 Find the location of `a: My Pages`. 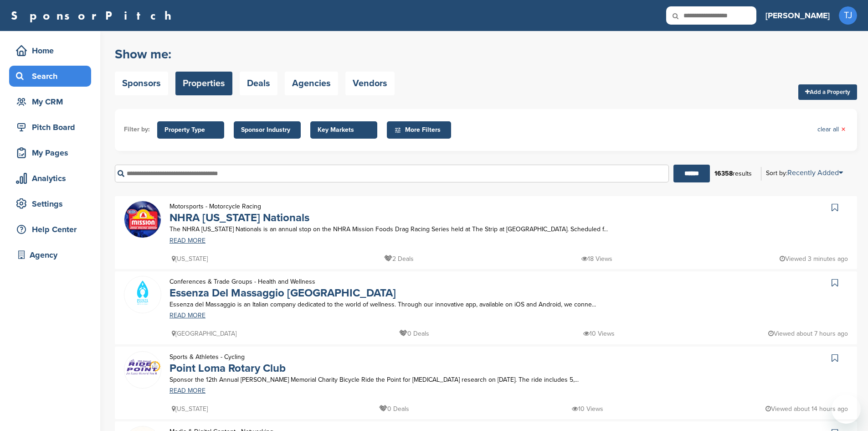

a: My Pages is located at coordinates (50, 153).